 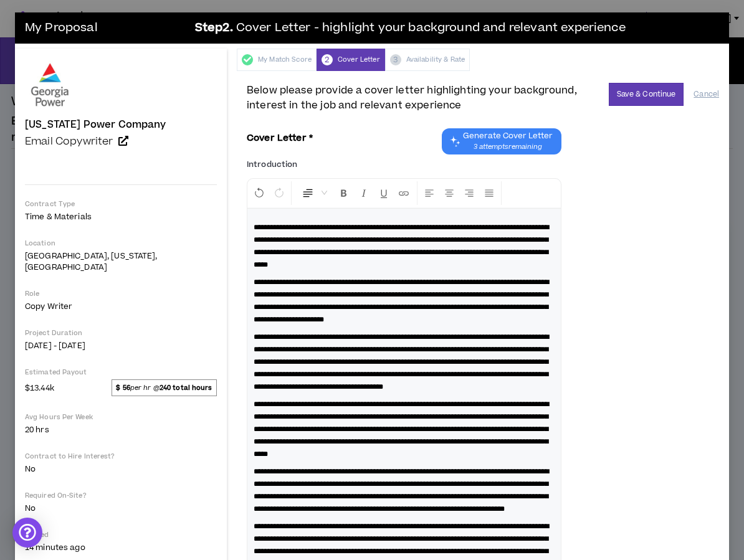 What do you see at coordinates (121, 243) in the screenshot?
I see `p: Location` at bounding box center [121, 243].